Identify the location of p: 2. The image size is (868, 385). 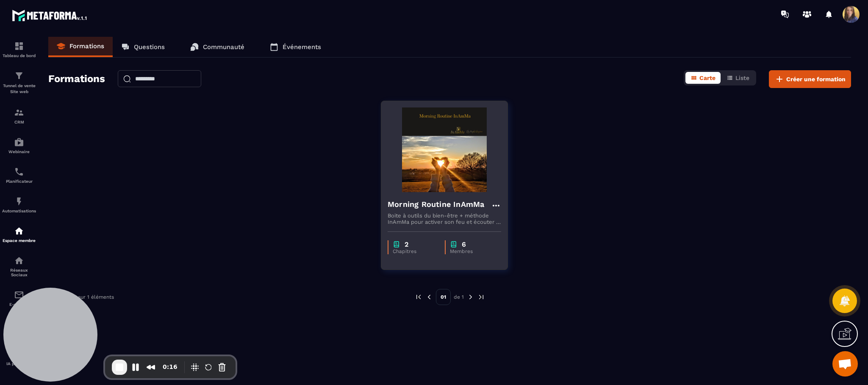
(406, 244).